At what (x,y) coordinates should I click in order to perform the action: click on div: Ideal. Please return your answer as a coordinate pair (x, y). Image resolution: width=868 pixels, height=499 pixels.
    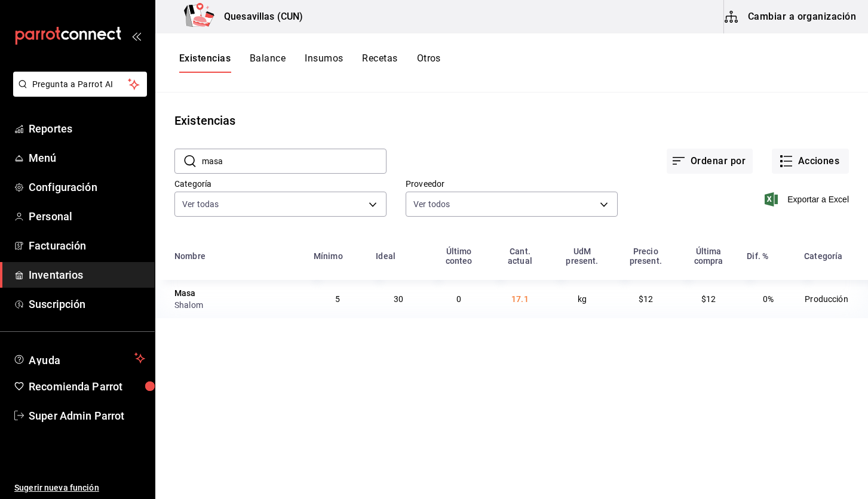
    Looking at the image, I should click on (385, 256).